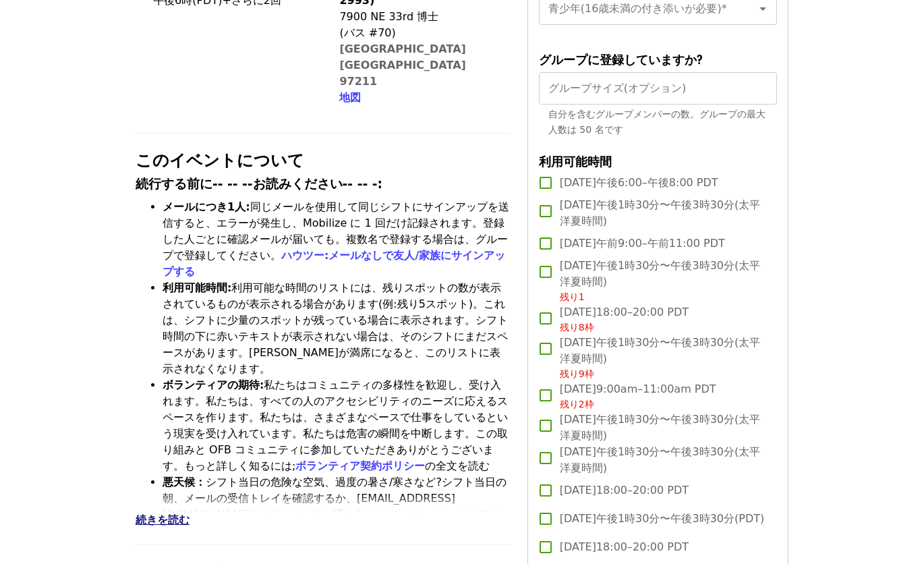  Describe the element at coordinates (360, 466) in the screenshot. I see `a: ボランティア契約ポリシー` at that location.